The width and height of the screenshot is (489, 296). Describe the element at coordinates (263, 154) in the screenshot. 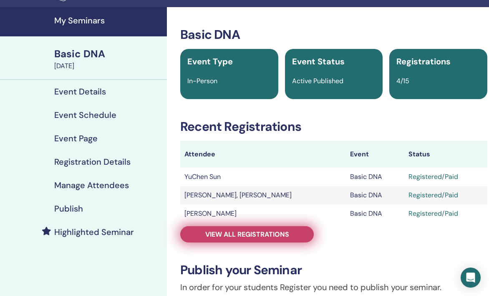

I see `th: Attendee` at that location.